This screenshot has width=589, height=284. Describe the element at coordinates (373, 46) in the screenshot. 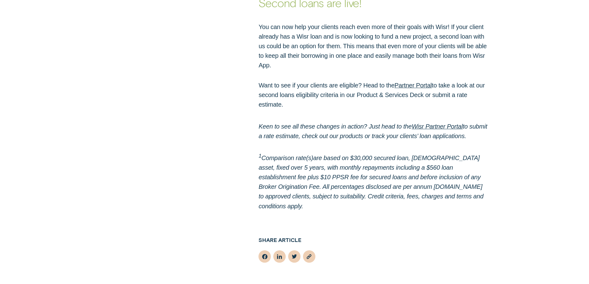

I see `p: You can now help your clients reach even more of their goals with Wisr! If your client already ha...` at that location.